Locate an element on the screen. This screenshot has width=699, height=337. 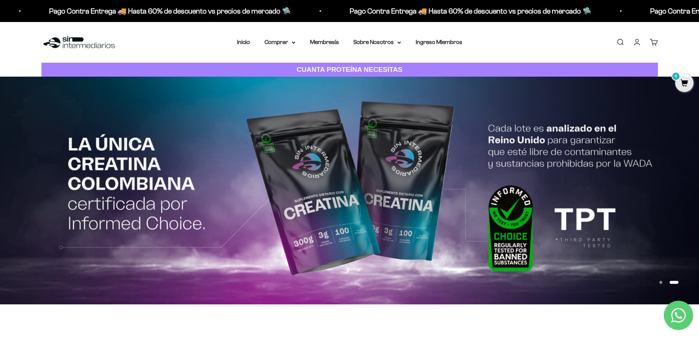
a: 0 is located at coordinates (684, 84).